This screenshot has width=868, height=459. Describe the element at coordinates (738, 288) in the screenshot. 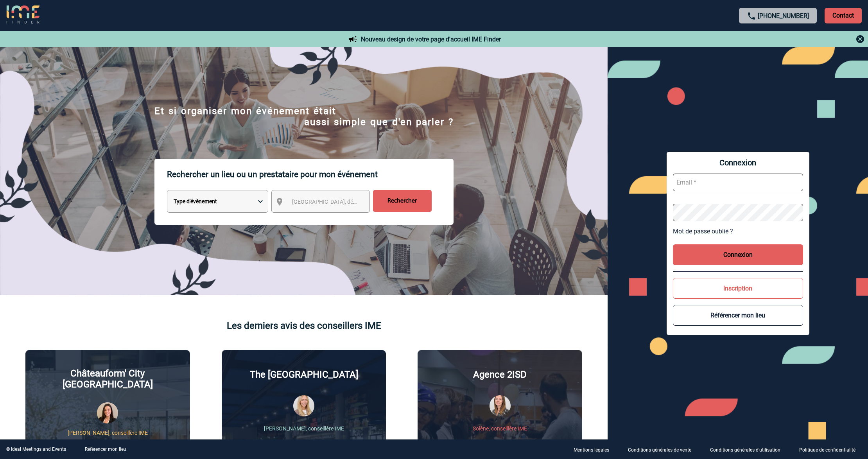

I see `button: Inscription` at that location.